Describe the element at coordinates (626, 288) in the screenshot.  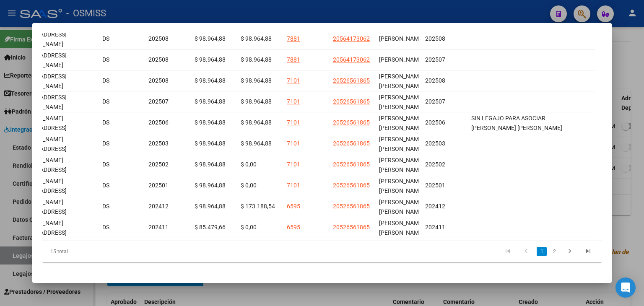
I see `div: Open Intercom Messenger` at that location.